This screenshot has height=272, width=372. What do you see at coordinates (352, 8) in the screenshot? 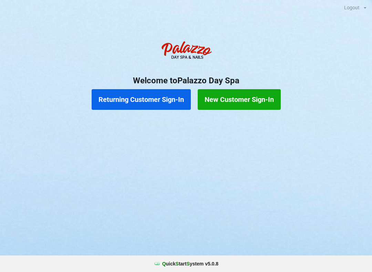
I see `div: Logout` at bounding box center [352, 8].